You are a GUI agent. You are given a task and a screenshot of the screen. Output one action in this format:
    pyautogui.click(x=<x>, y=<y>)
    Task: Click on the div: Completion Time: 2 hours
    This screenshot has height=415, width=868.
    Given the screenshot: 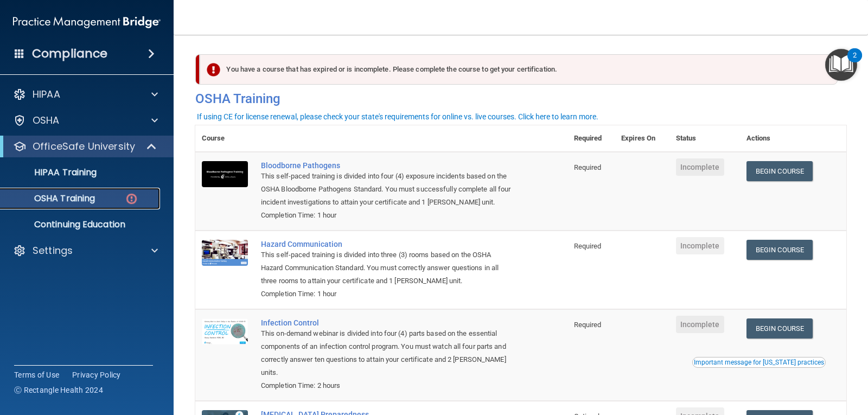 What is the action you would take?
    pyautogui.click(x=387, y=386)
    